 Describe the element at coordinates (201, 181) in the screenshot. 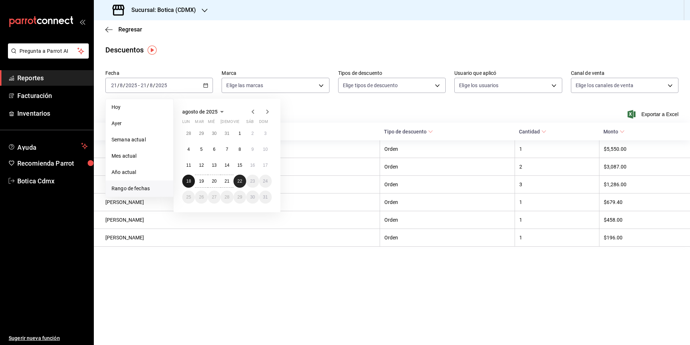

I see `abbr: 19 de agosto de 2025` at that location.